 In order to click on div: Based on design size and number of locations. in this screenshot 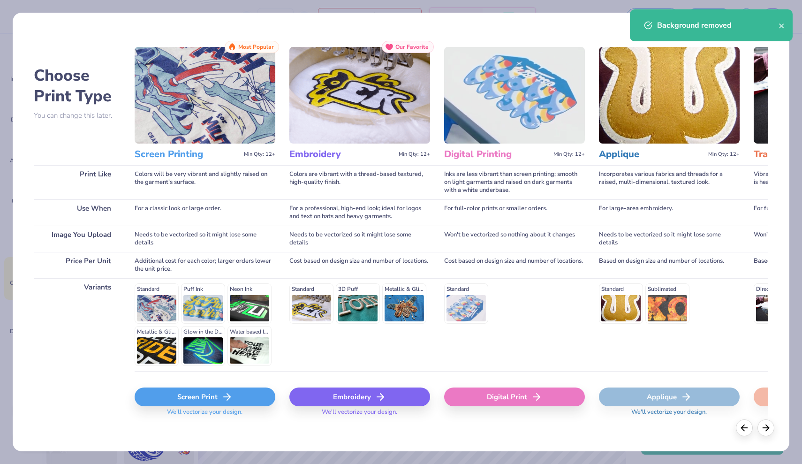, I will do `click(669, 265)`.